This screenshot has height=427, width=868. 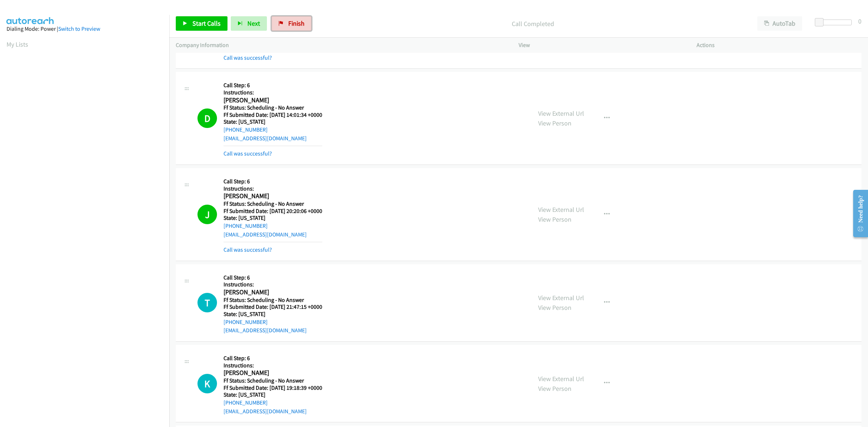 I want to click on h1: T, so click(x=207, y=302).